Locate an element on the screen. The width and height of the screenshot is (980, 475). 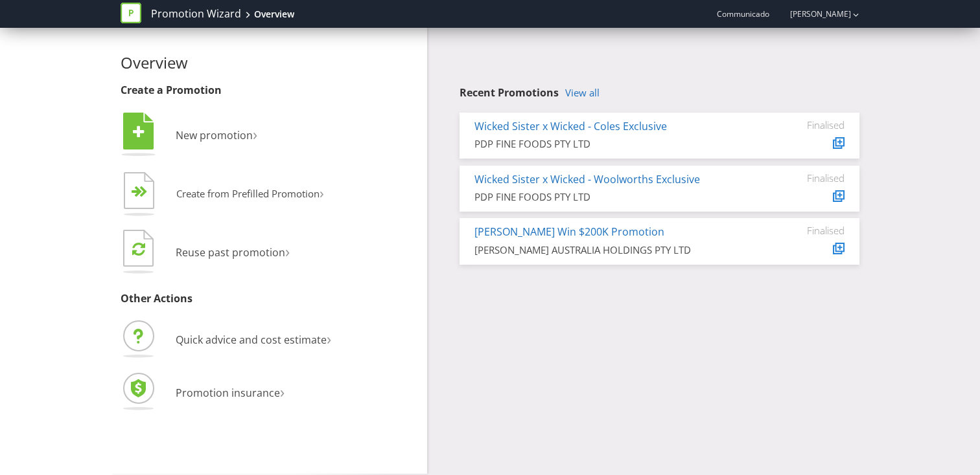
a: Promotion insurance› is located at coordinates (202, 393).